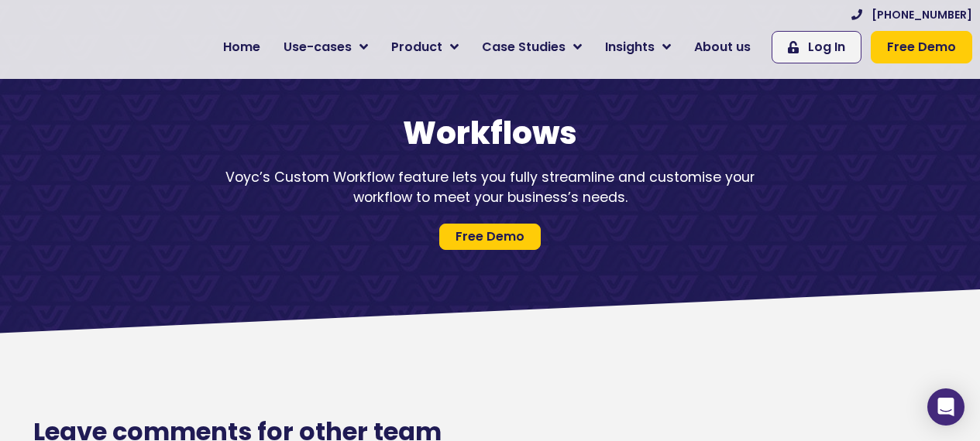 The image size is (980, 441). What do you see at coordinates (630, 47) in the screenshot?
I see `span: Insights` at bounding box center [630, 47].